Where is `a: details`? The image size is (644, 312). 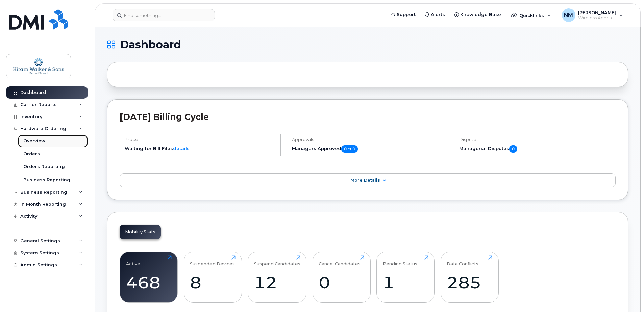
a: details is located at coordinates (181, 148).